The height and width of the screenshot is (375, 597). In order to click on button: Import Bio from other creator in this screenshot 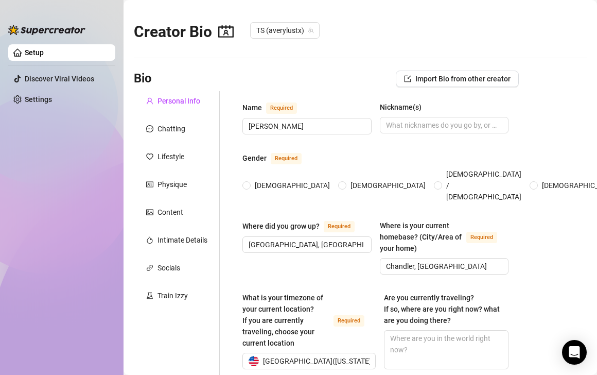, I will do `click(457, 79)`.